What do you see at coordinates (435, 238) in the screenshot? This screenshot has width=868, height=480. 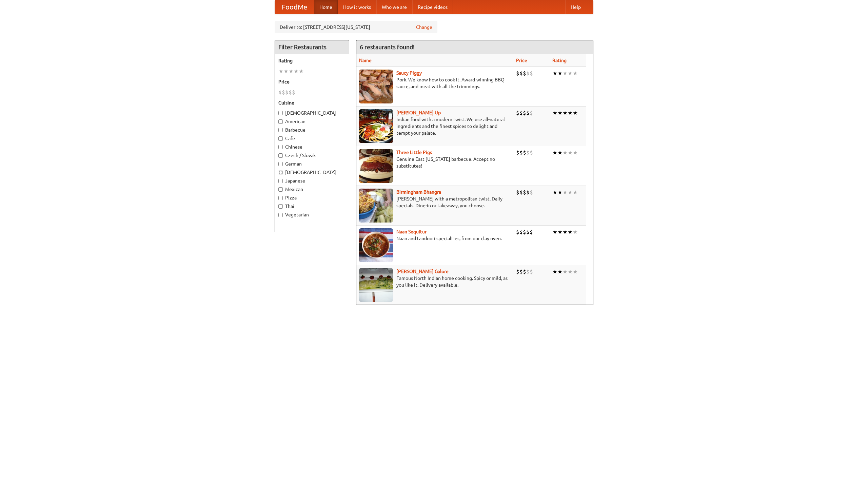 I see `p: Naan and tandoori specialties, from our clay oven.` at bounding box center [435, 238].